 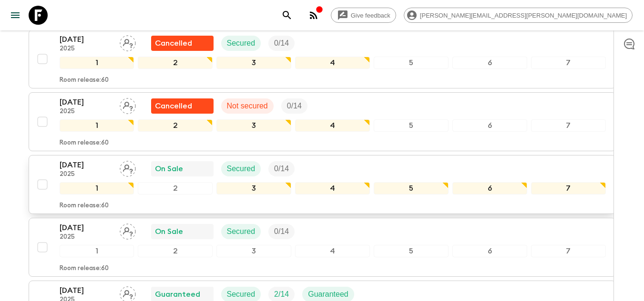 What do you see at coordinates (247, 106) in the screenshot?
I see `p: Not secured` at bounding box center [247, 106].